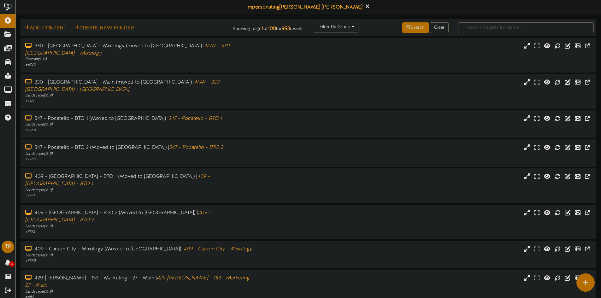 The width and height of the screenshot is (601, 298). What do you see at coordinates (45, 28) in the screenshot?
I see `button: Add Content` at bounding box center [45, 28].